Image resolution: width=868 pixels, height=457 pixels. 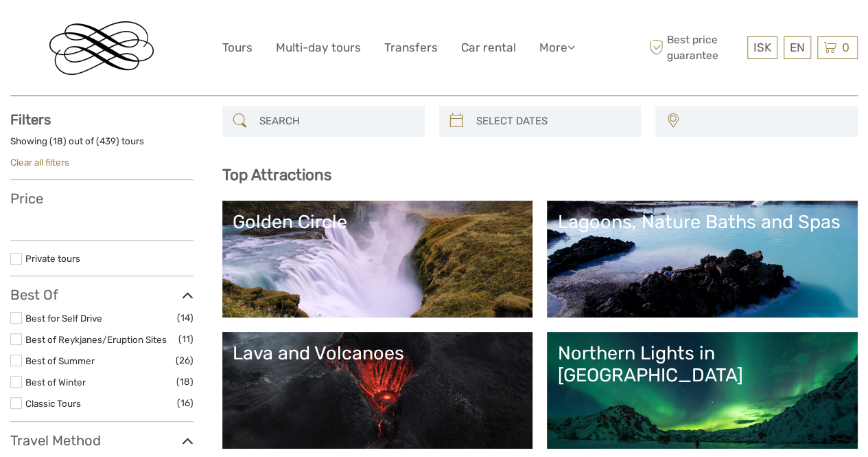 I want to click on input: SEARCH, so click(x=336, y=121).